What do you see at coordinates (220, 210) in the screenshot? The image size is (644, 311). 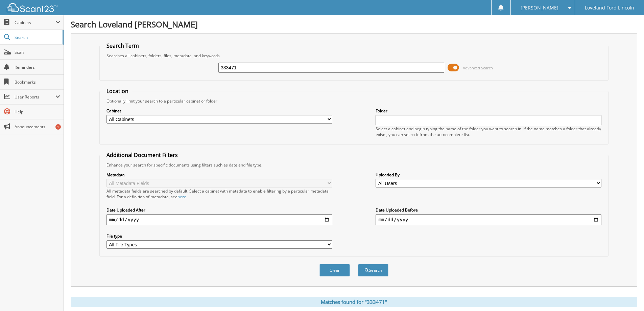 I see `label: Date Uploaded After` at bounding box center [220, 210].